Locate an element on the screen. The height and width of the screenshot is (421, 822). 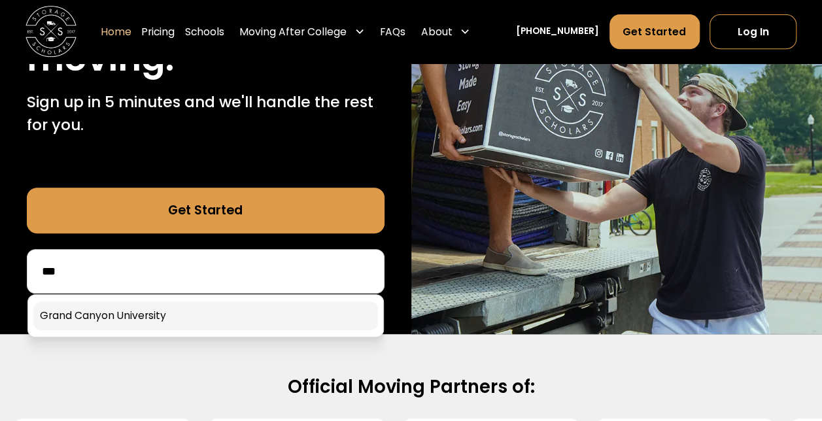
a: Log In is located at coordinates (753, 31).